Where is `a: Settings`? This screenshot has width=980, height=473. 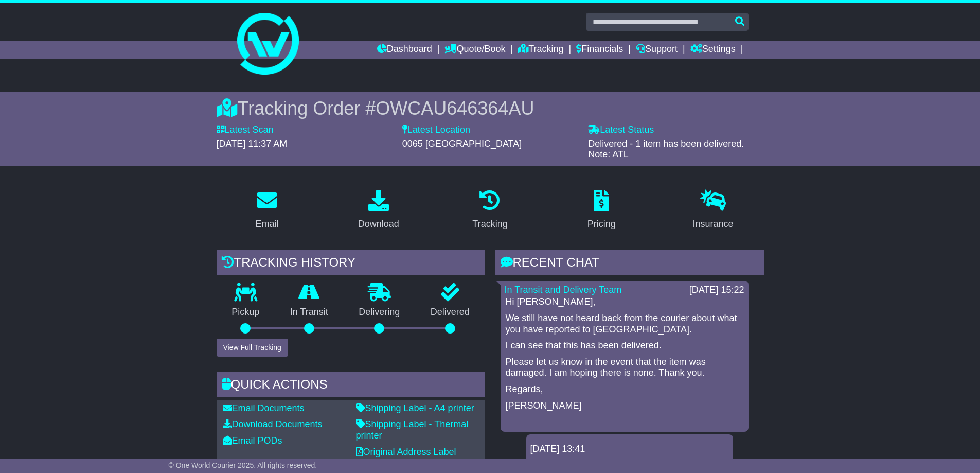 a: Settings is located at coordinates (713, 50).